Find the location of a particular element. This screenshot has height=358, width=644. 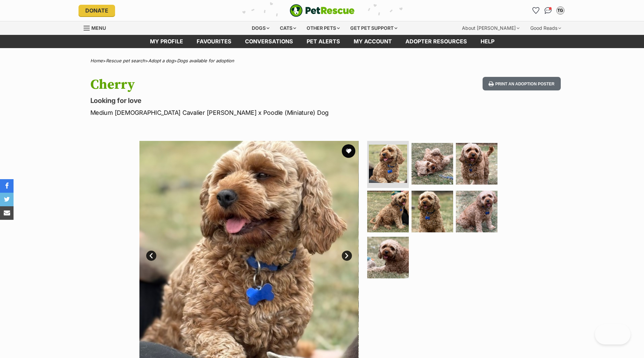

a: Rescue pet search is located at coordinates (126, 60).